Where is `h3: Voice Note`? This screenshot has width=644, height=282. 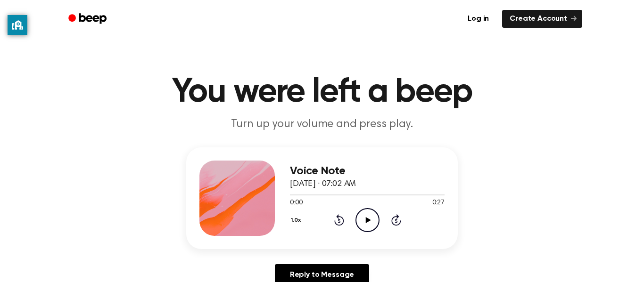
h3: Voice Note is located at coordinates (367, 171).